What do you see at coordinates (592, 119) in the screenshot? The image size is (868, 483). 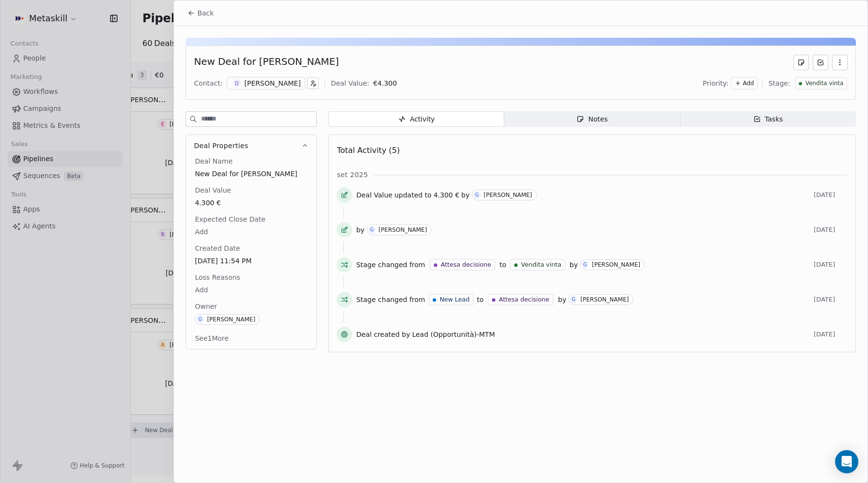 I see `div: Notes` at bounding box center [592, 119].